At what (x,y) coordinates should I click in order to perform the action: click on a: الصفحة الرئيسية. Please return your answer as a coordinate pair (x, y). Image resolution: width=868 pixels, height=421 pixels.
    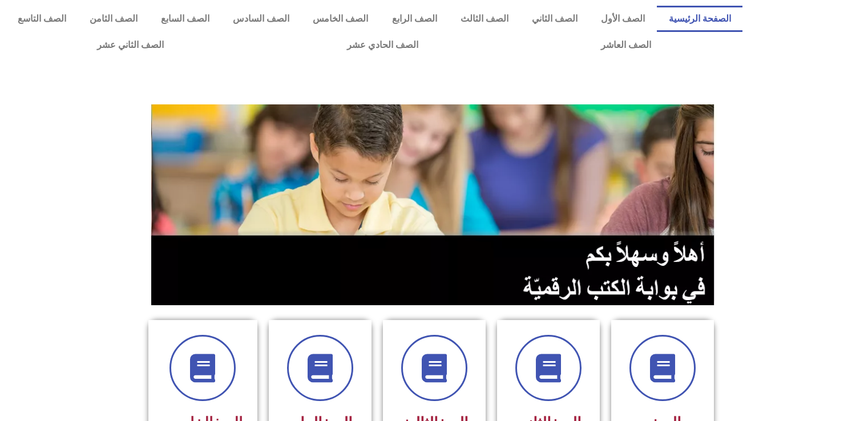
    Looking at the image, I should click on (700, 19).